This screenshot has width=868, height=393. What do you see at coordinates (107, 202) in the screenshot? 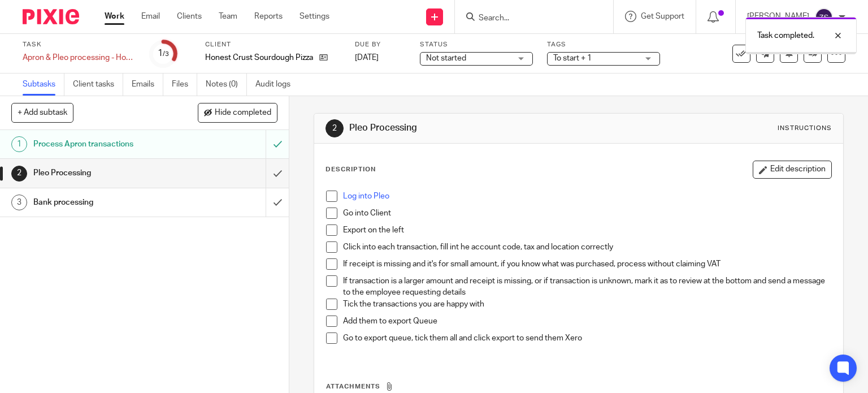
I see `h1: Bank processing` at bounding box center [107, 202].